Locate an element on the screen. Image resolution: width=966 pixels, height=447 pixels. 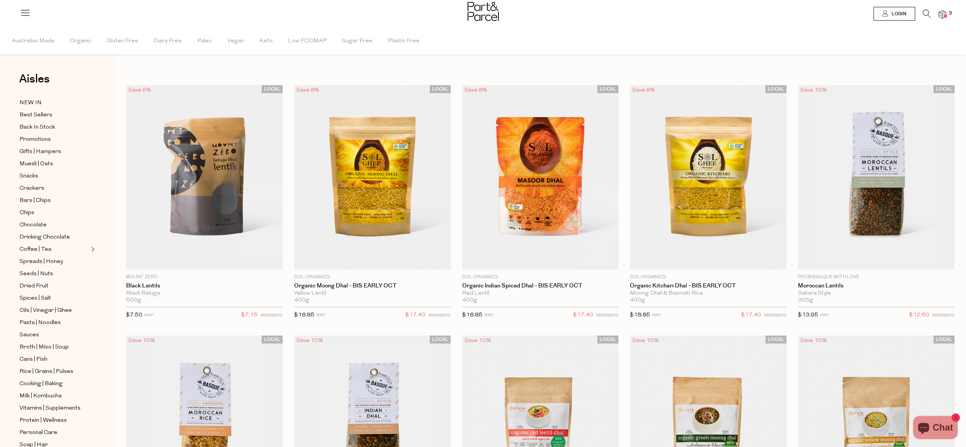
a: Black Lentils is located at coordinates (204, 286).